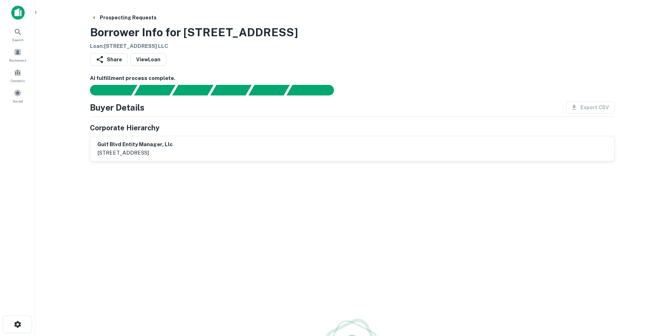 Image resolution: width=669 pixels, height=336 pixels. I want to click on h4: Buyer Details, so click(117, 108).